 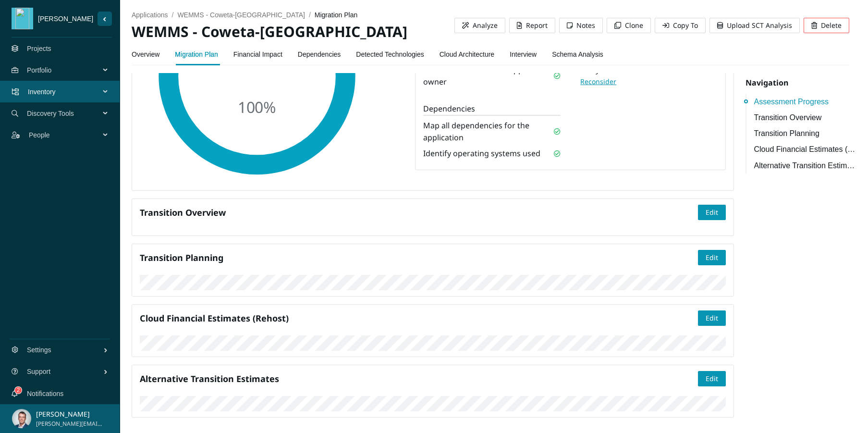 I want to click on a: Transition Overview, so click(x=805, y=118).